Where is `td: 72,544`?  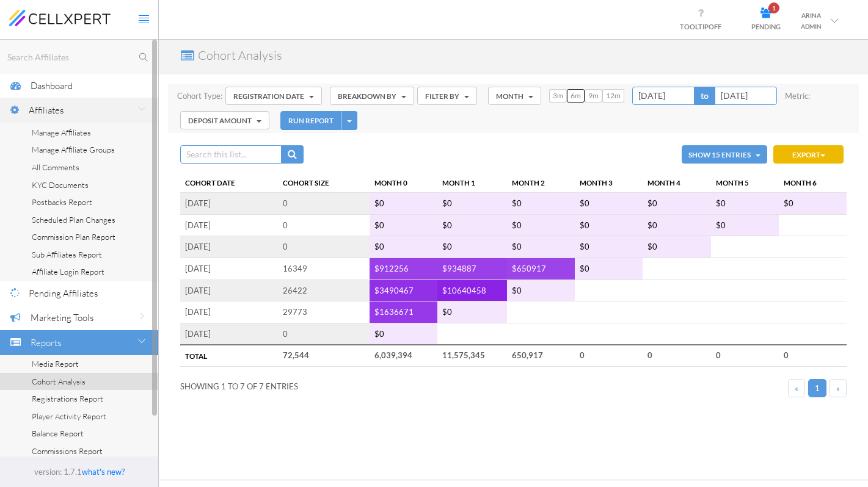 td: 72,544 is located at coordinates (324, 355).